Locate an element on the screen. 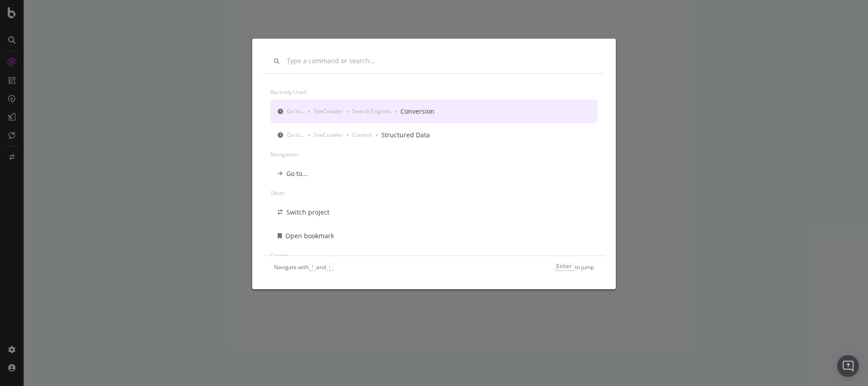 Image resolution: width=868 pixels, height=386 pixels. div: Content is located at coordinates (362, 134).